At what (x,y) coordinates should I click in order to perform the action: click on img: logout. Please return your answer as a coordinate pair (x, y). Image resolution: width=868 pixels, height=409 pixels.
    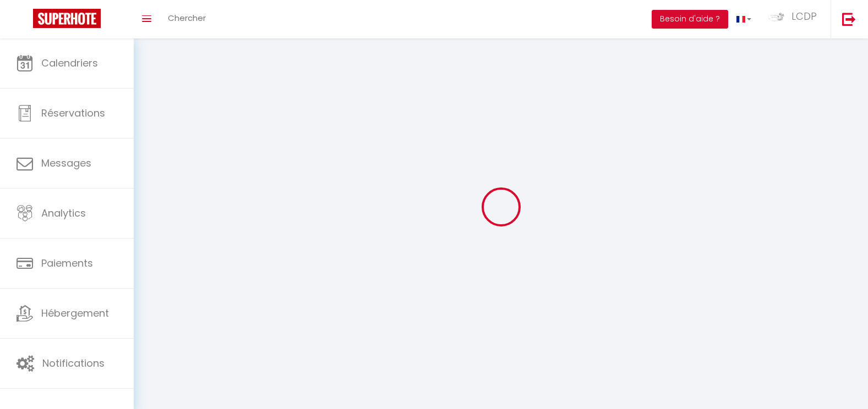
    Looking at the image, I should click on (849, 19).